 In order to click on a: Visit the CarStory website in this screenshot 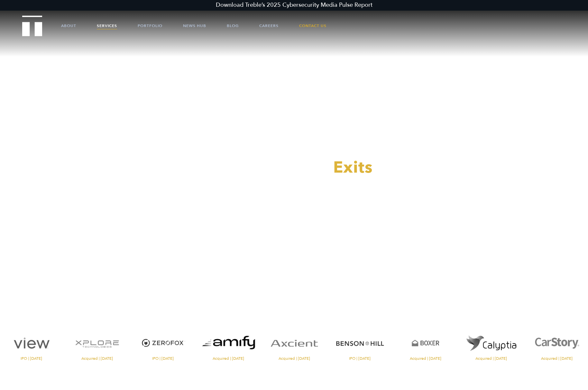, I will do `click(557, 345)`.